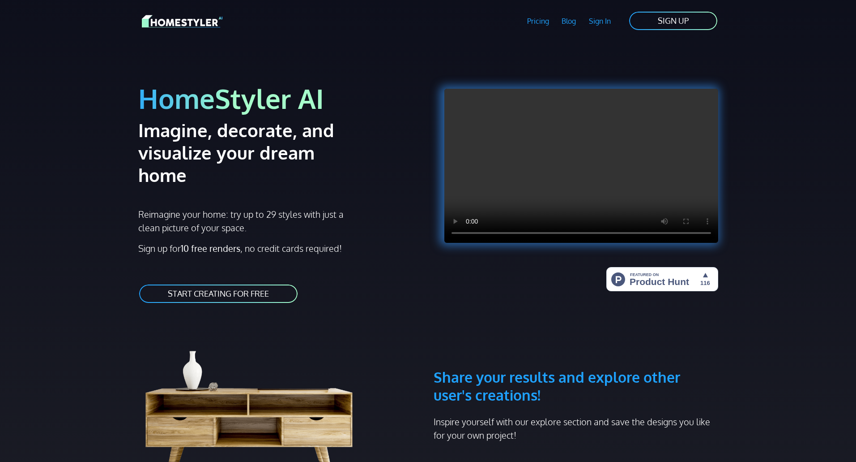 This screenshot has width=856, height=462. Describe the element at coordinates (673, 21) in the screenshot. I see `a: SIGN UP` at that location.